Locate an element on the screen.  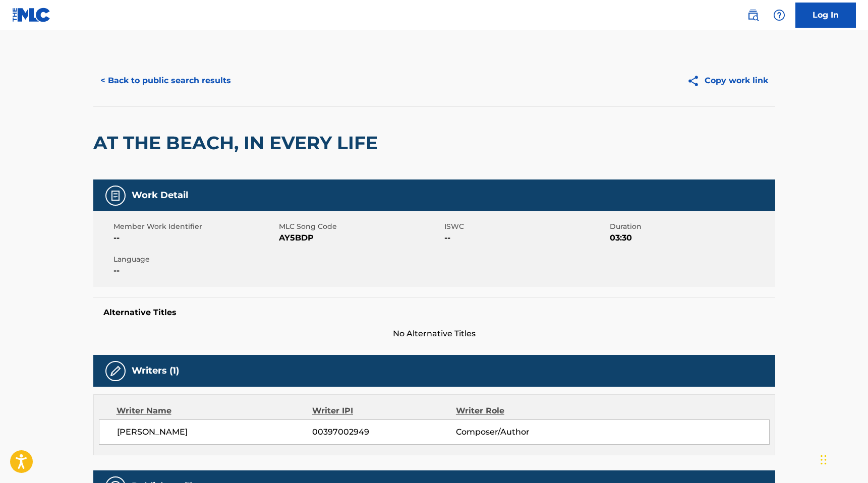
h5: Alternative Titles is located at coordinates (434, 313).